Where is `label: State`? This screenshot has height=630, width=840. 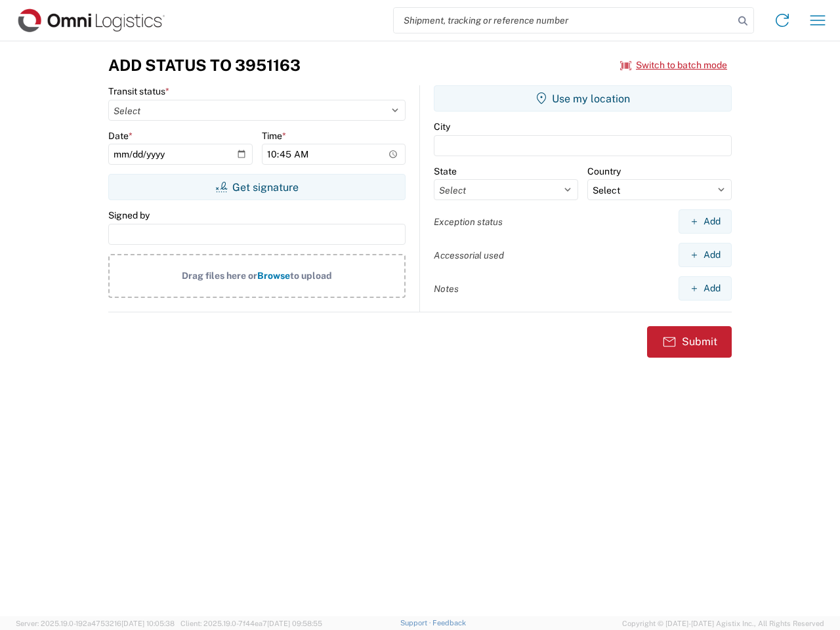 label: State is located at coordinates (445, 171).